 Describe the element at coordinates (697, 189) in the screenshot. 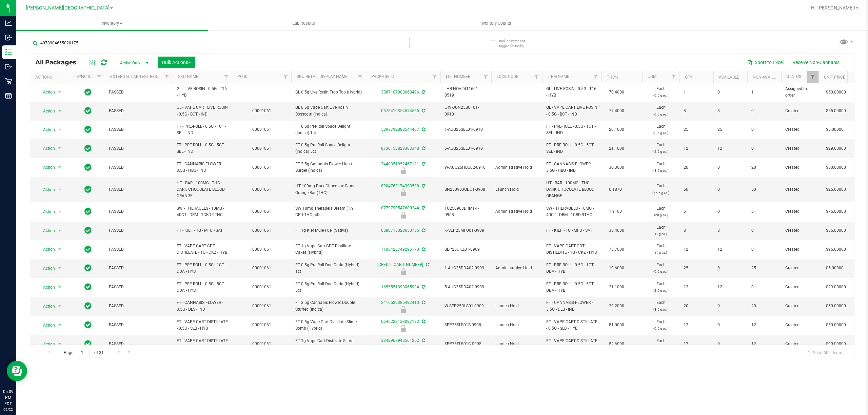

I see `span: 50` at that location.